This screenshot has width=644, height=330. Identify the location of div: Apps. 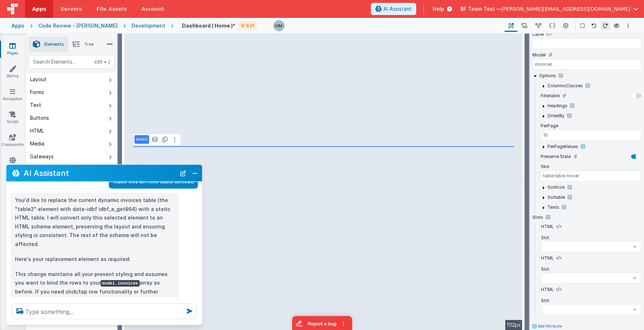
(18, 26).